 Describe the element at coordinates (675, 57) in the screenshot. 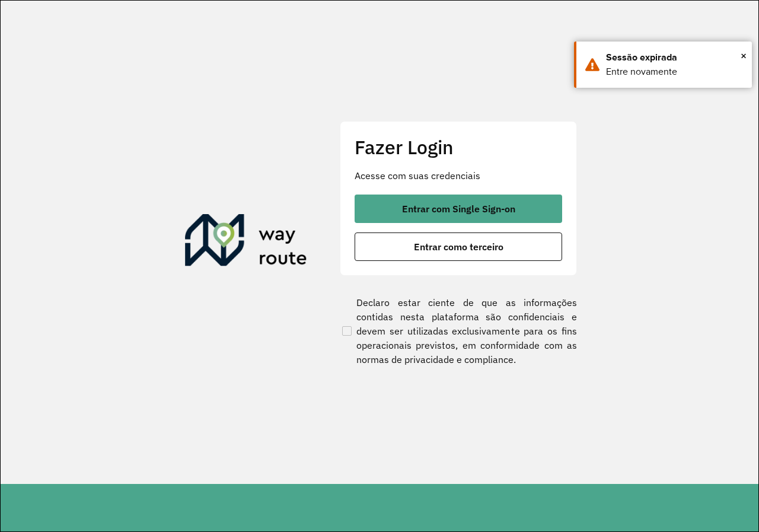

I see `div: Sessão expirada` at that location.